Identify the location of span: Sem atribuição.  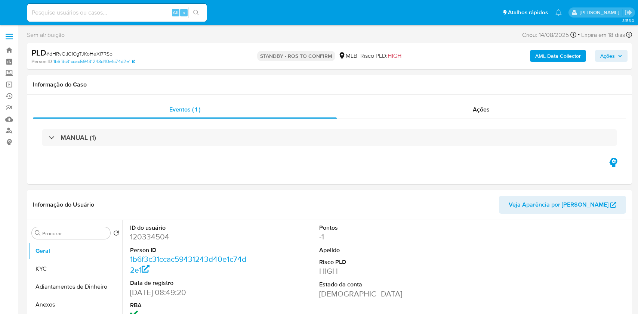
(46, 35).